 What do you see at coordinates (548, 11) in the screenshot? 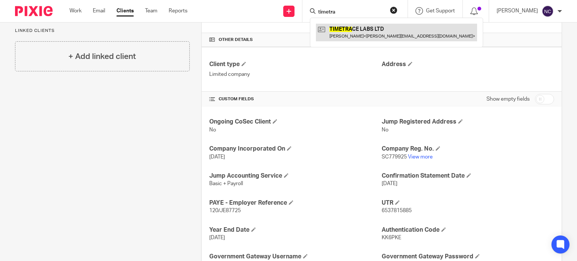
I see `img: svg%3E` at bounding box center [548, 11].